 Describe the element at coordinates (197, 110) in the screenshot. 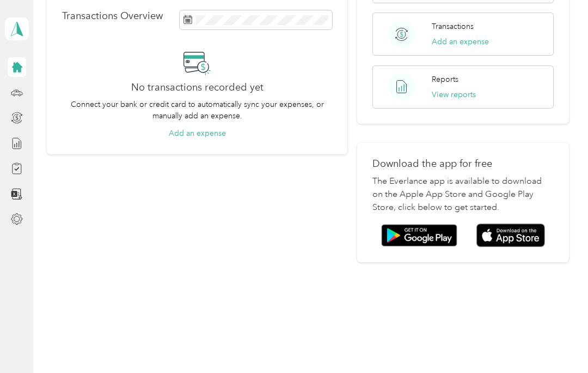

I see `p: Connect your bank or credit card to automatically sync your expenses, or manually add an expense.` at that location.